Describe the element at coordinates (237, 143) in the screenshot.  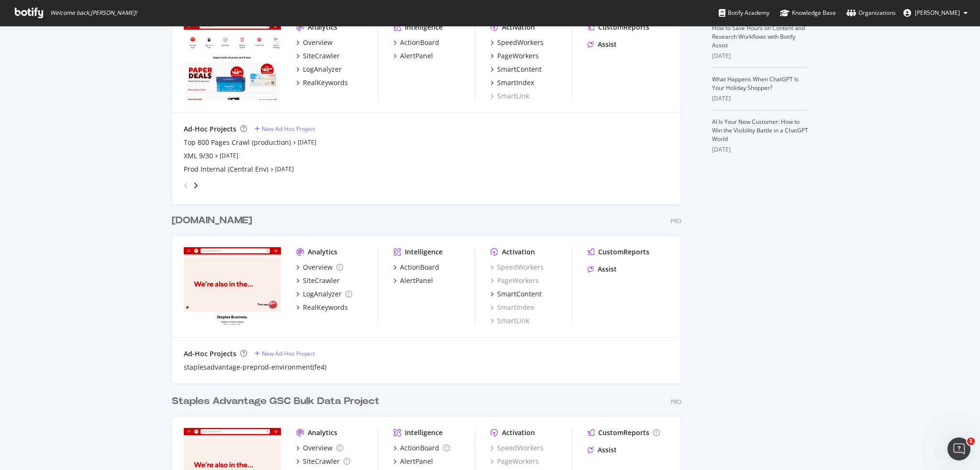
I see `div: Top 800 Pages Crawl (production)` at that location.